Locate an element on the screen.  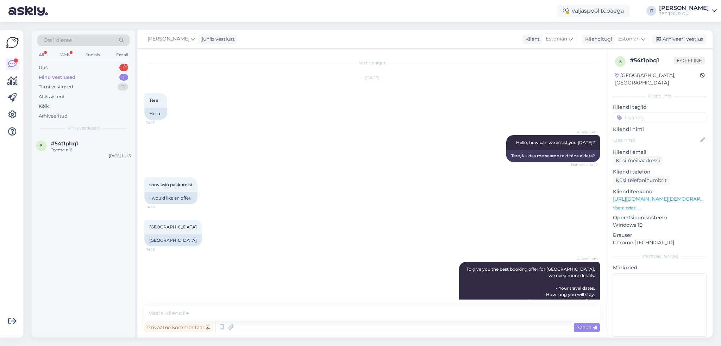
p: Kliendi email is located at coordinates (660, 152).